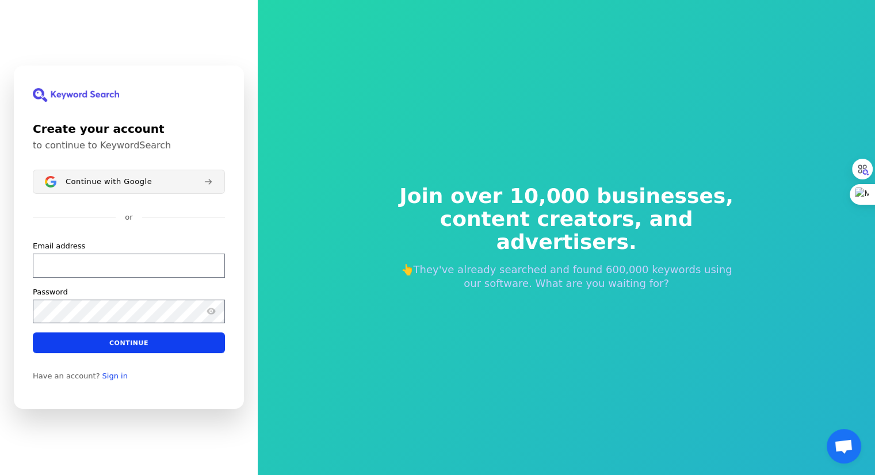 The image size is (875, 475). Describe the element at coordinates (211, 312) in the screenshot. I see `button: Show password` at that location.